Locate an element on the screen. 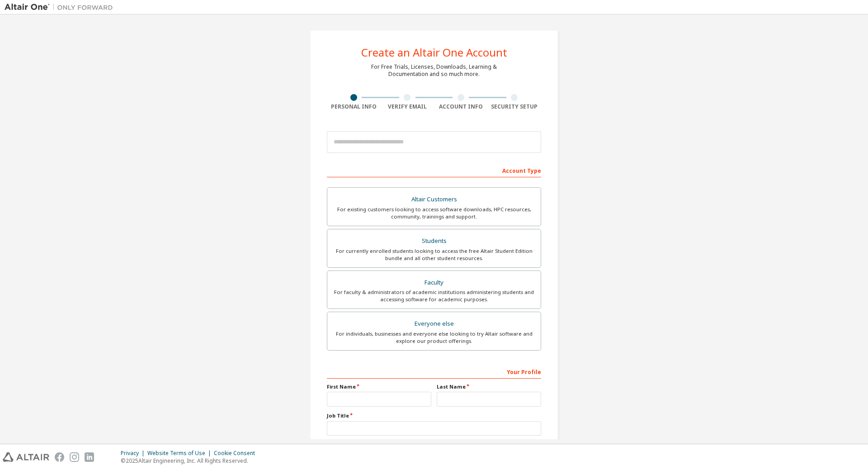 This screenshot has height=470, width=868. label: Job Title is located at coordinates (434, 416).